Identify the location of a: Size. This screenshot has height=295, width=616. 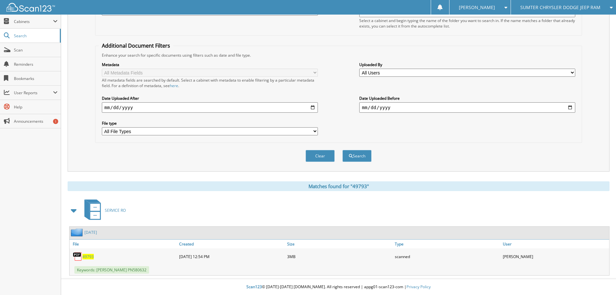
(340, 243).